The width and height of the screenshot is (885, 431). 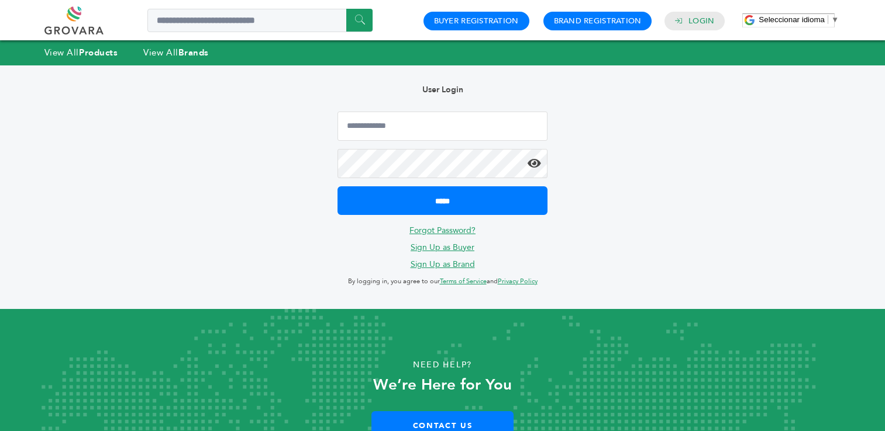 I want to click on a: View AllBrands, so click(x=176, y=53).